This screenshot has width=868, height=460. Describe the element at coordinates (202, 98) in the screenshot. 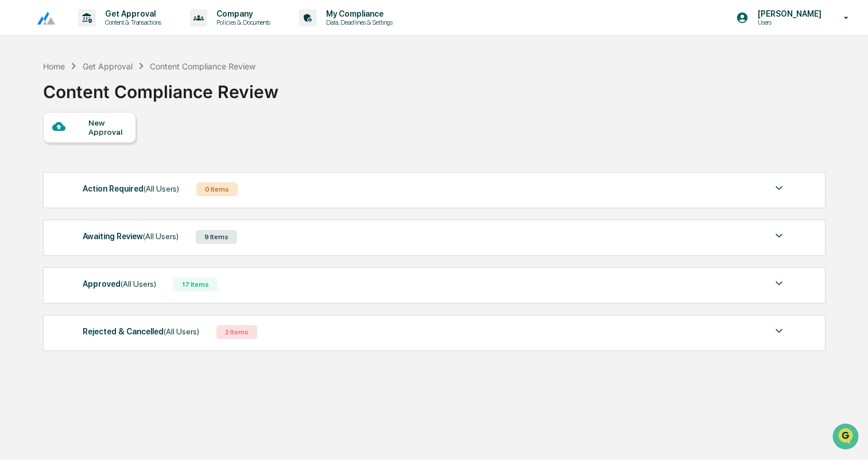

I see `button: Start new chat` at that location.